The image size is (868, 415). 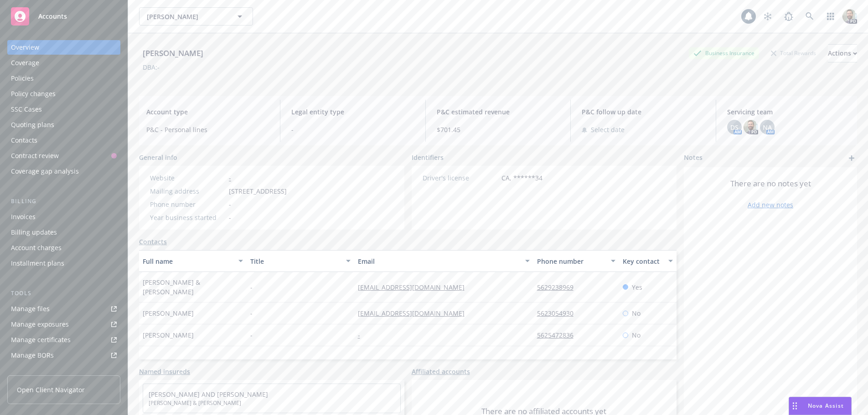 What do you see at coordinates (51, 389) in the screenshot?
I see `span: Open Client Navigator` at bounding box center [51, 389].